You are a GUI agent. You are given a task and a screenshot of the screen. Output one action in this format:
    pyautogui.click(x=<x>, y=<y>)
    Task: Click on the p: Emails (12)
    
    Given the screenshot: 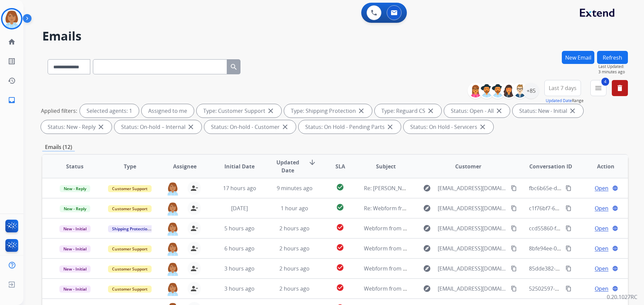 What is the action you would take?
    pyautogui.click(x=59, y=147)
    